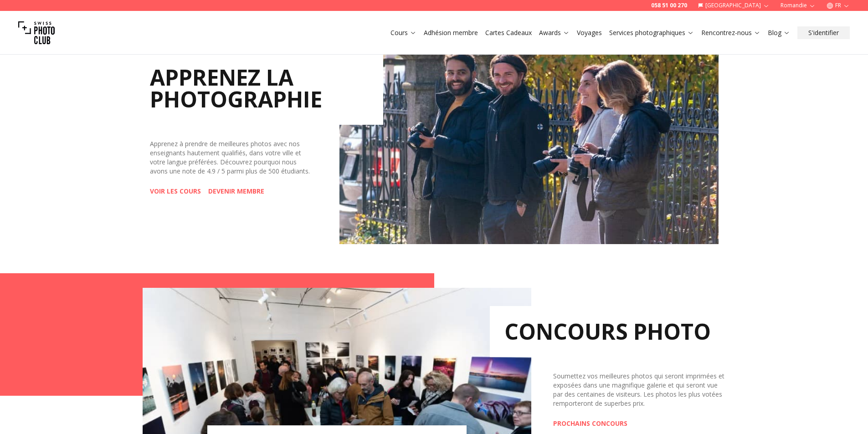 The width and height of the screenshot is (868, 434). What do you see at coordinates (37, 33) in the screenshot?
I see `img: Swiss photo club` at bounding box center [37, 33].